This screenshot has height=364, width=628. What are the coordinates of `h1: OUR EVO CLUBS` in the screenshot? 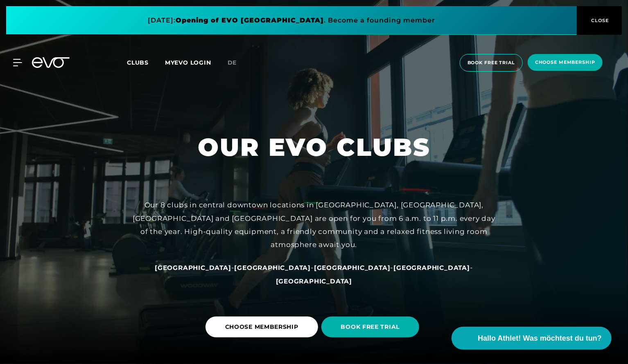 It's located at (314, 147).